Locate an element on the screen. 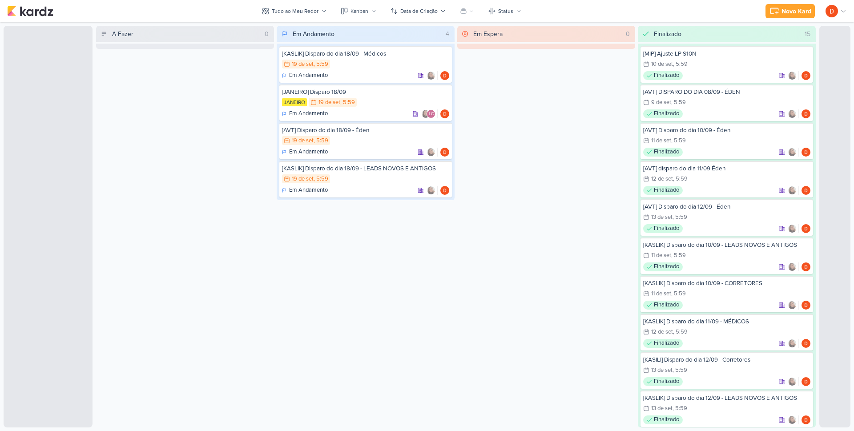 This screenshot has height=431, width=854. div: JANEIRO is located at coordinates (295, 102).